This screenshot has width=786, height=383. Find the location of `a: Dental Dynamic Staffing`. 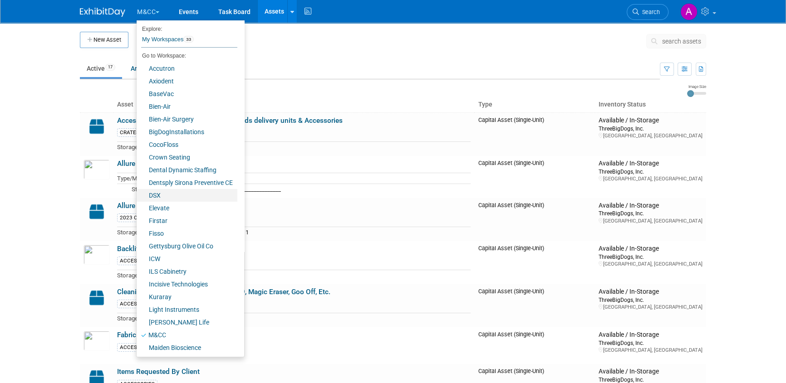

a: Dental Dynamic Staffing is located at coordinates (187, 170).